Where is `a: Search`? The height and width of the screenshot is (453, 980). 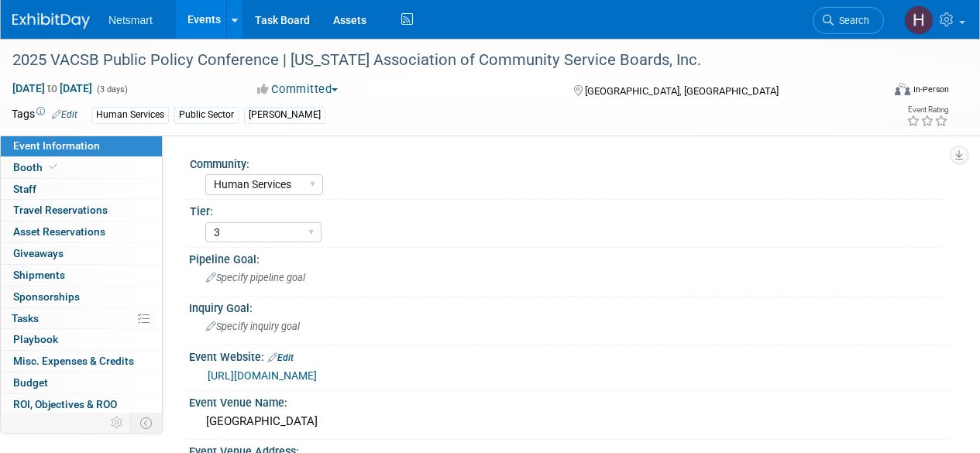
a: Search is located at coordinates (848, 20).